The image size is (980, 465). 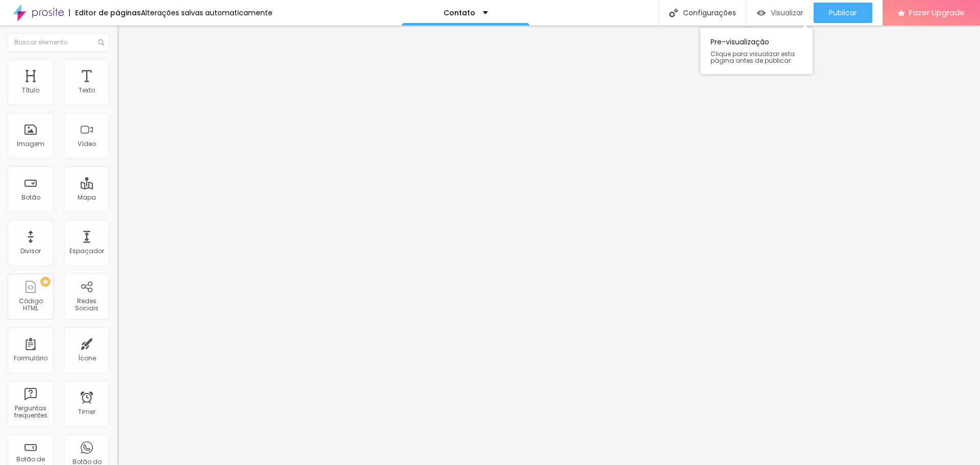 I want to click on span: Visualizar, so click(x=787, y=13).